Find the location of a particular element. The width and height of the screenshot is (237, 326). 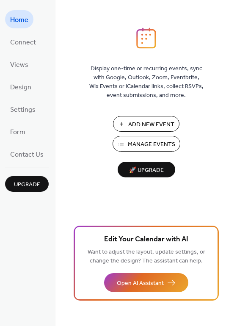

a: Views is located at coordinates (19, 64).